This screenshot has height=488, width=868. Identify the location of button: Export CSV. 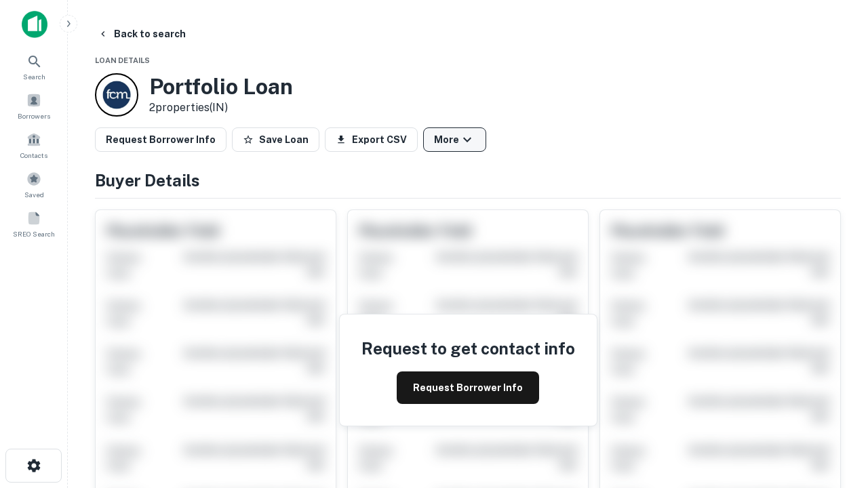
(371, 140).